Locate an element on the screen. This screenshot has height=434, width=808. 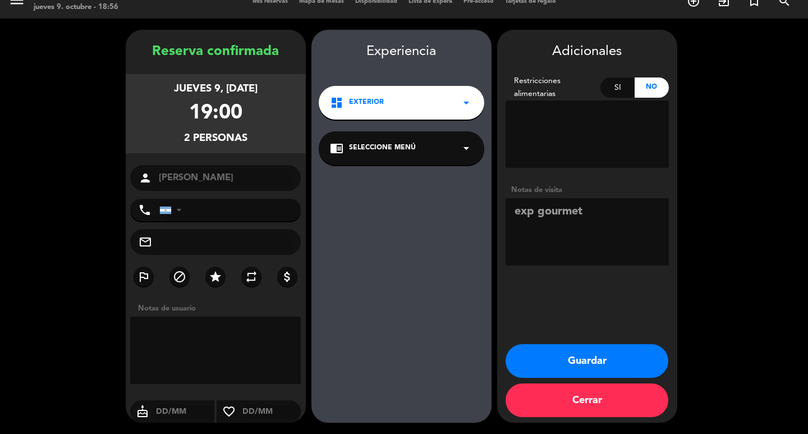
i: cake is located at coordinates (143, 411).